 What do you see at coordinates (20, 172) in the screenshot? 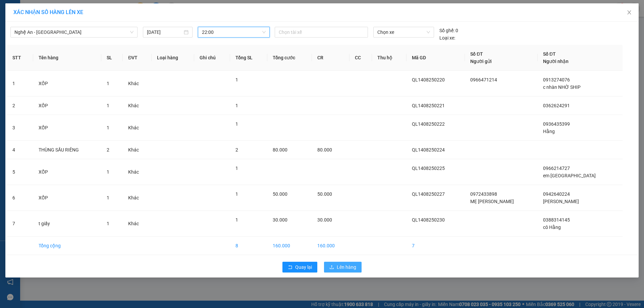
I see `td: 5` at bounding box center [20, 172].